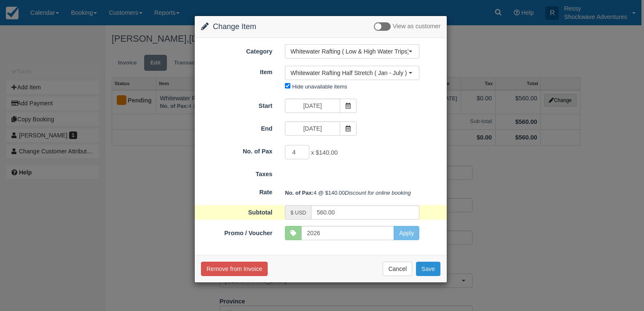  What do you see at coordinates (237, 50) in the screenshot?
I see `label: Category` at bounding box center [237, 50].